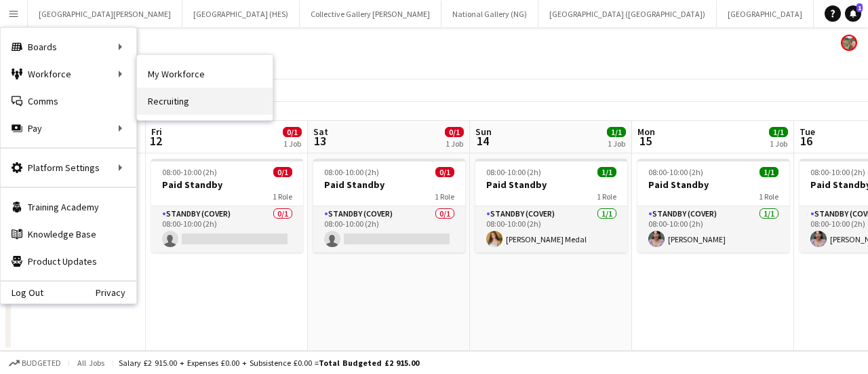 This screenshot has height=374, width=868. I want to click on span: Mon, so click(647, 132).